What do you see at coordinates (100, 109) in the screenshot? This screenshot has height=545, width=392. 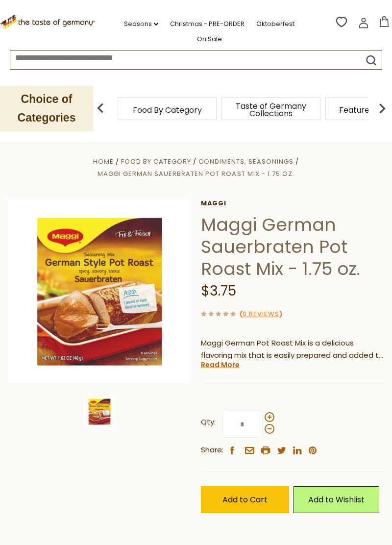 I see `img: previous arrow` at bounding box center [100, 109].